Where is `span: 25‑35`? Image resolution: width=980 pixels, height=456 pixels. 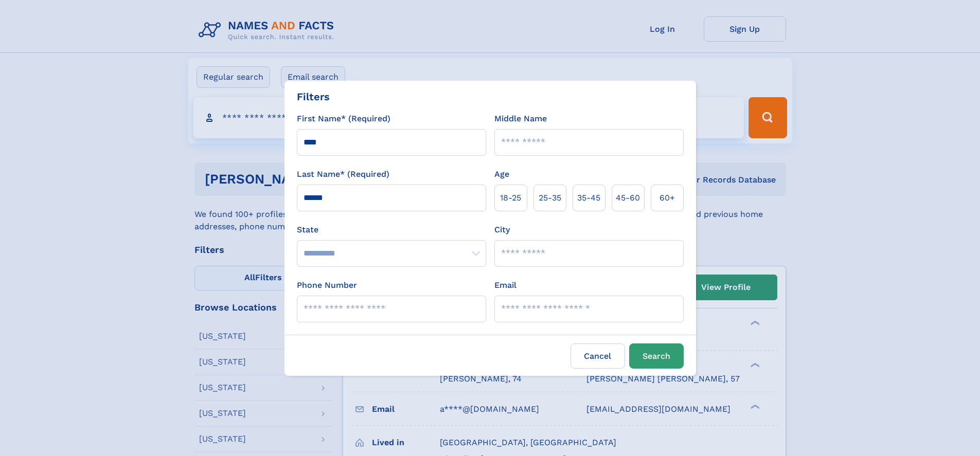
span: 25‑35 is located at coordinates (550, 198).